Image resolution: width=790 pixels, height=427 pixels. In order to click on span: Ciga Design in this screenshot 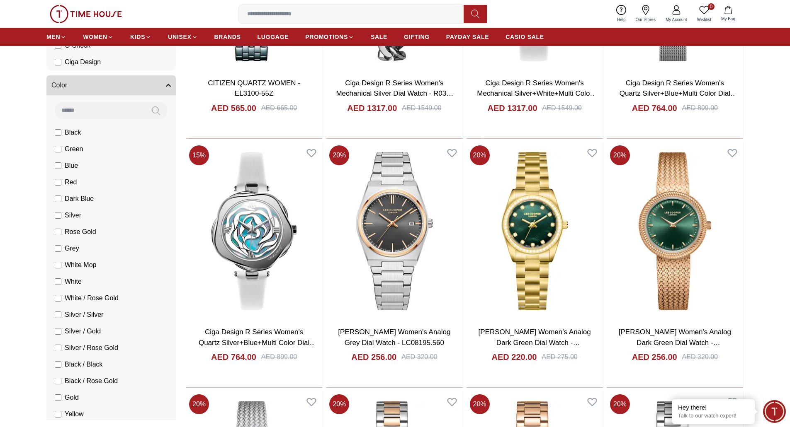, I will do `click(83, 62)`.